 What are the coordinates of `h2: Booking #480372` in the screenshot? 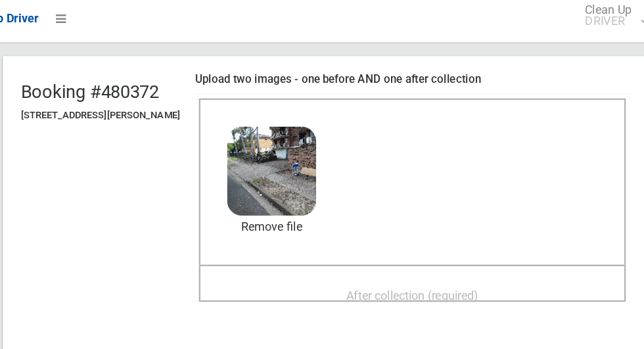 It's located at (144, 86).